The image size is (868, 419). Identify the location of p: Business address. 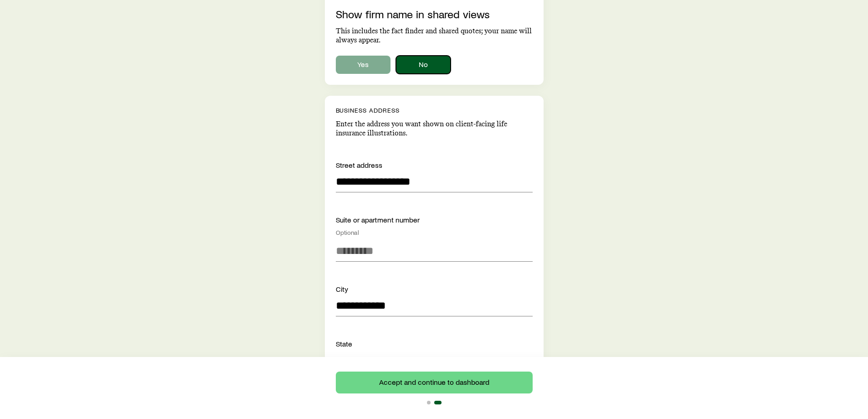
(434, 111).